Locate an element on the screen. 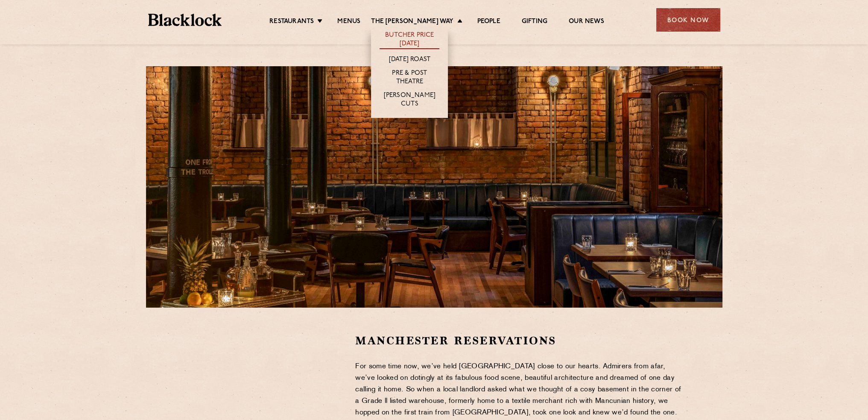  img: BL_Textured_Logo-footer-cropped.svg is located at coordinates (185, 20).